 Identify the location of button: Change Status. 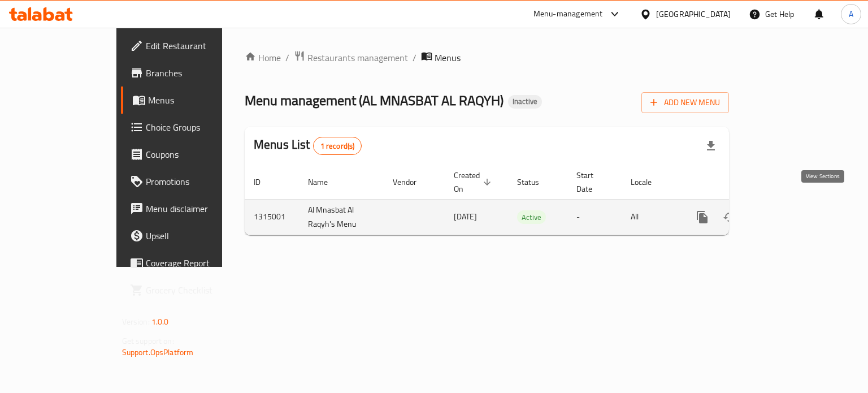
(730, 217).